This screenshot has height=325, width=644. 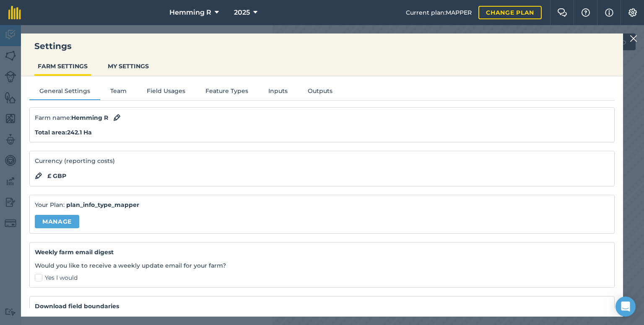 What do you see at coordinates (72, 118) in the screenshot?
I see `span: Farm name :` at bounding box center [72, 118].